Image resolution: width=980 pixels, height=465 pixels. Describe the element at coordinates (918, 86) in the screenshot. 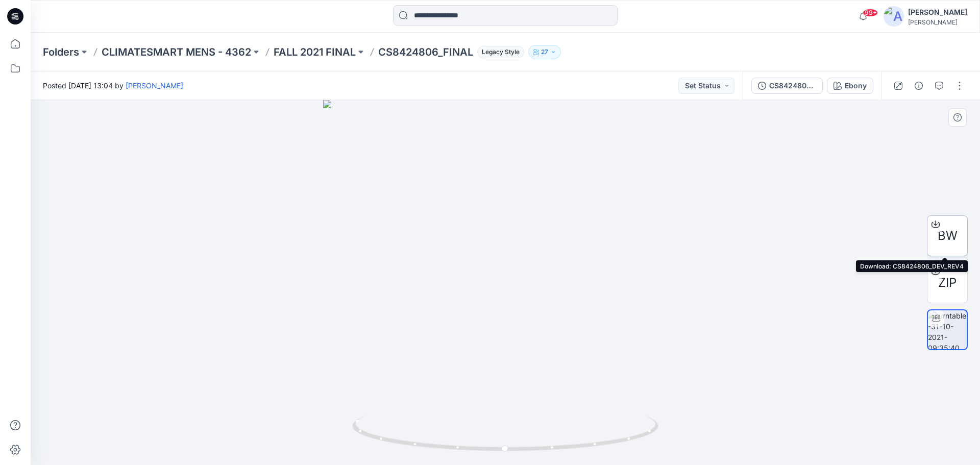

I see `button: Details` at that location.